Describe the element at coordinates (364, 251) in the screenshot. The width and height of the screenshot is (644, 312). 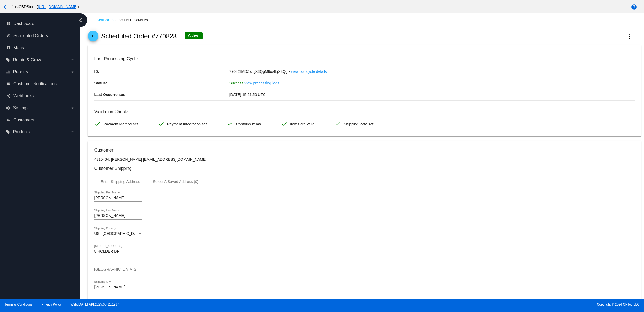
I see `input: Shipping Street 1` at that location.